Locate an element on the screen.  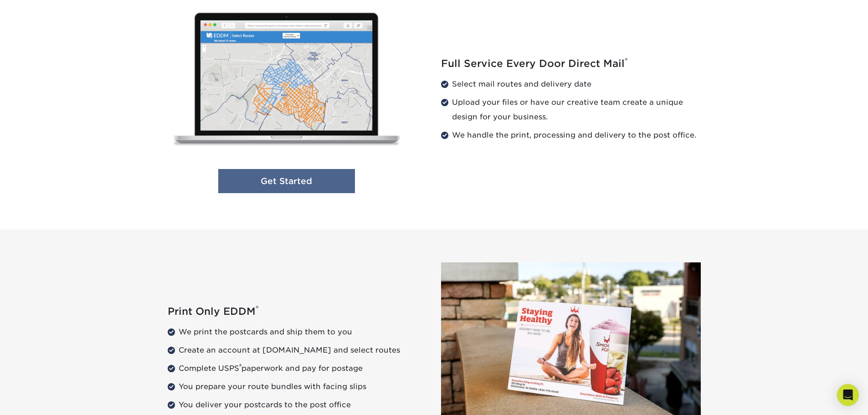
li: You prepare your route bundles with facing slips is located at coordinates (297, 386).